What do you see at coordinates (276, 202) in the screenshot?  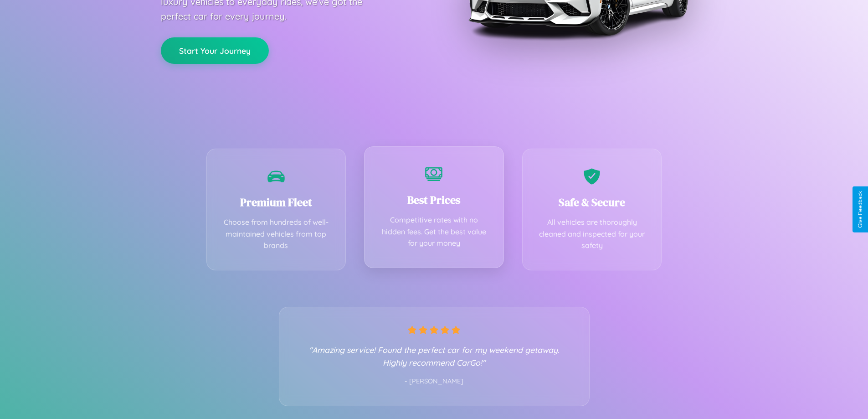 I see `h3: Premium Fleet` at bounding box center [276, 202].